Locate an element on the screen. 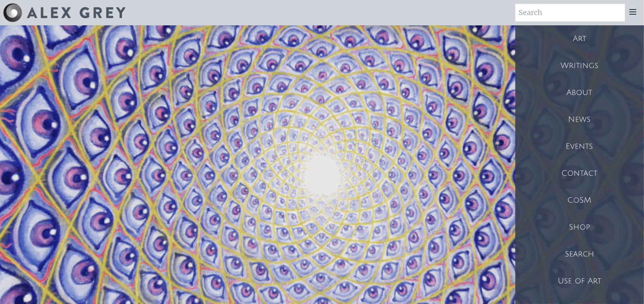 This screenshot has height=304, width=644. a: Shop is located at coordinates (579, 227).